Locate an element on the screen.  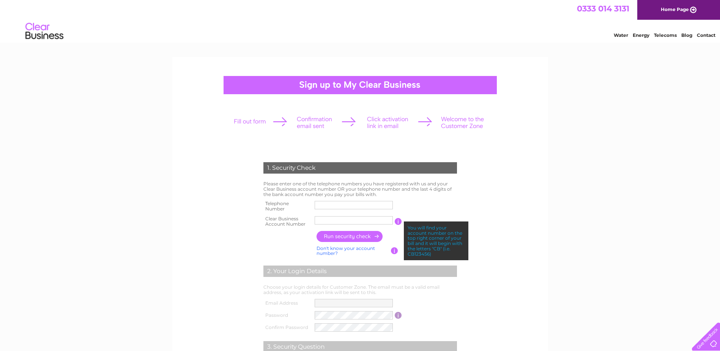
div: 2. Your Login Details is located at coordinates (360, 271).